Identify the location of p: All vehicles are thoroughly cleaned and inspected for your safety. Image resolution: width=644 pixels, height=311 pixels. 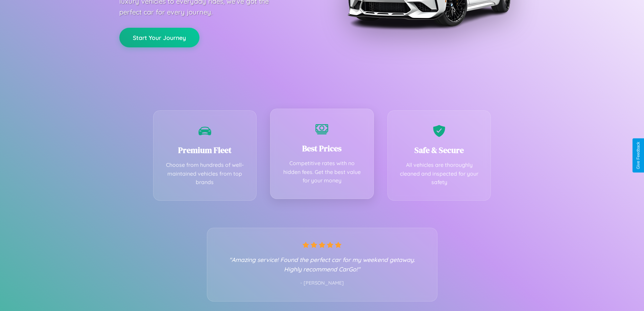
(439, 174).